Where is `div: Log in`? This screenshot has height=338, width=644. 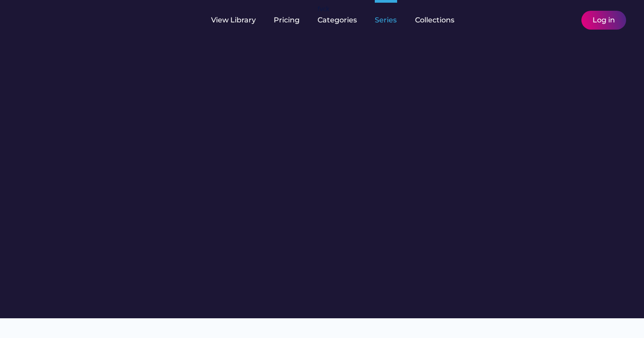
div: Log in is located at coordinates (604, 20).